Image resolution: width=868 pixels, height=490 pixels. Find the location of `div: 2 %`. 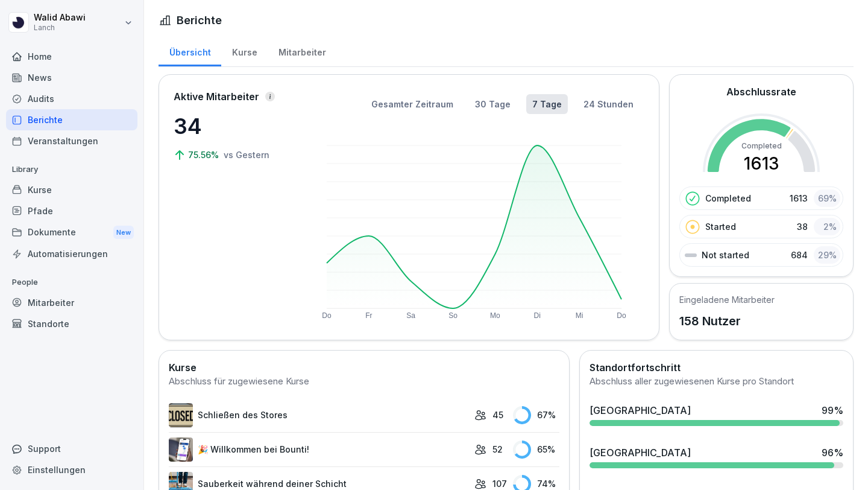

div: 2 % is located at coordinates (827, 226).